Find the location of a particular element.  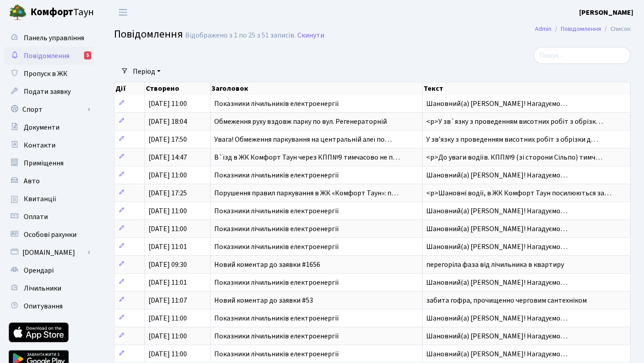

a: Скинути is located at coordinates (311, 36).